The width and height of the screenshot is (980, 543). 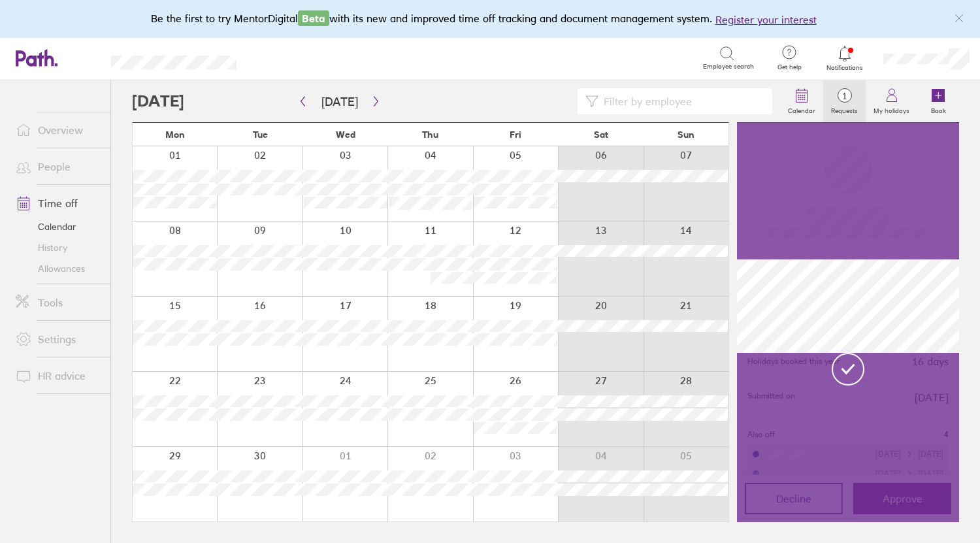 What do you see at coordinates (802, 109) in the screenshot?
I see `label: Calendar` at bounding box center [802, 109].